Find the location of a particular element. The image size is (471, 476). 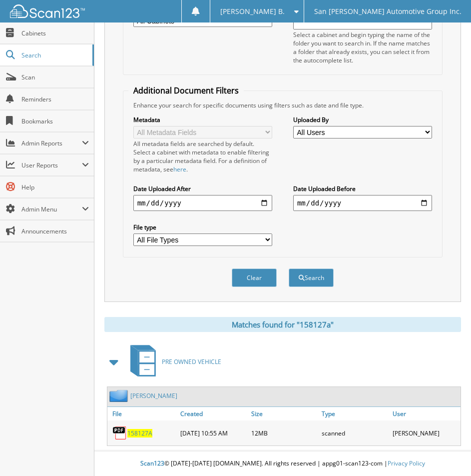

span: PRE OWNED VEHICLE is located at coordinates (191, 362).